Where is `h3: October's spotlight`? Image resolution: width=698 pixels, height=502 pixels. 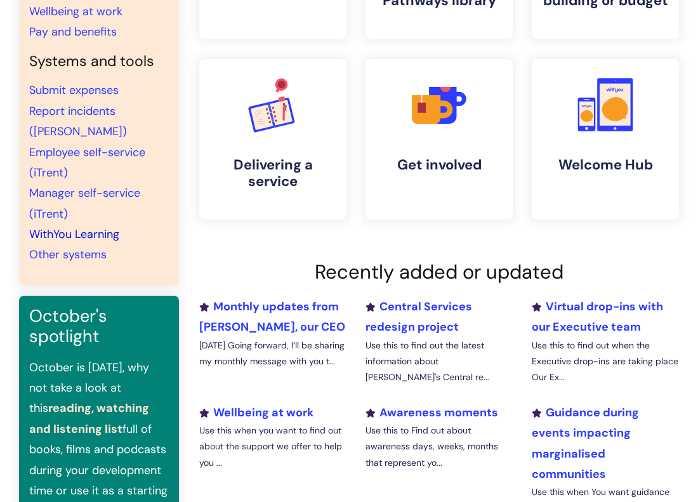 h3: October's spotlight is located at coordinates (99, 326).